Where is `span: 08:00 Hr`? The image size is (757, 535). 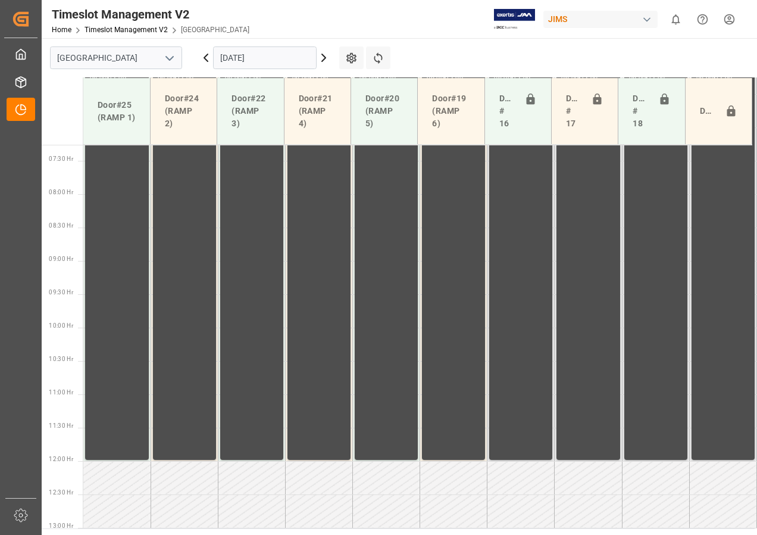
span: 08:00 Hr is located at coordinates (61, 192).